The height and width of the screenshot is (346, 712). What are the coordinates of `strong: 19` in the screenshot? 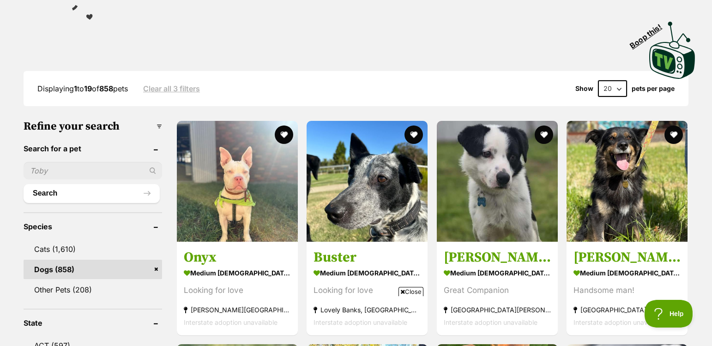 It's located at (88, 89).